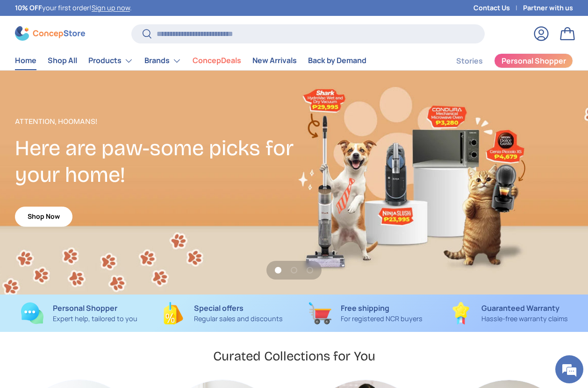  I want to click on span: Personal Shopper, so click(534, 61).